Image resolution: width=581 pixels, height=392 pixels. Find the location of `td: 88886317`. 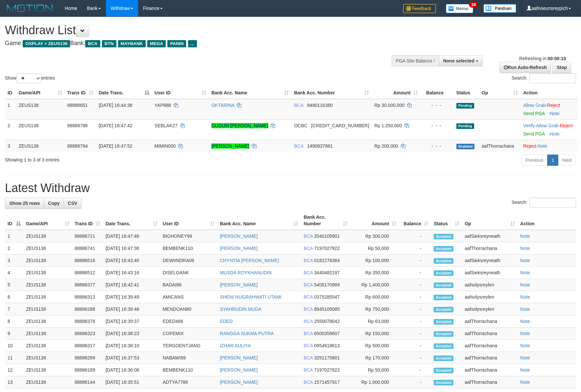

td: 88886317 is located at coordinates (88, 346).